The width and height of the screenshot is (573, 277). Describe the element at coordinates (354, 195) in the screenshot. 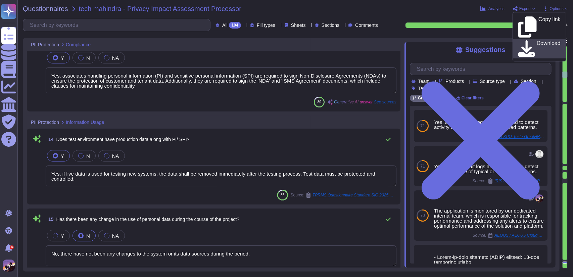

I see `span: TPRMS Questionnaire Standard SIG 2025 Core 1208` at that location.